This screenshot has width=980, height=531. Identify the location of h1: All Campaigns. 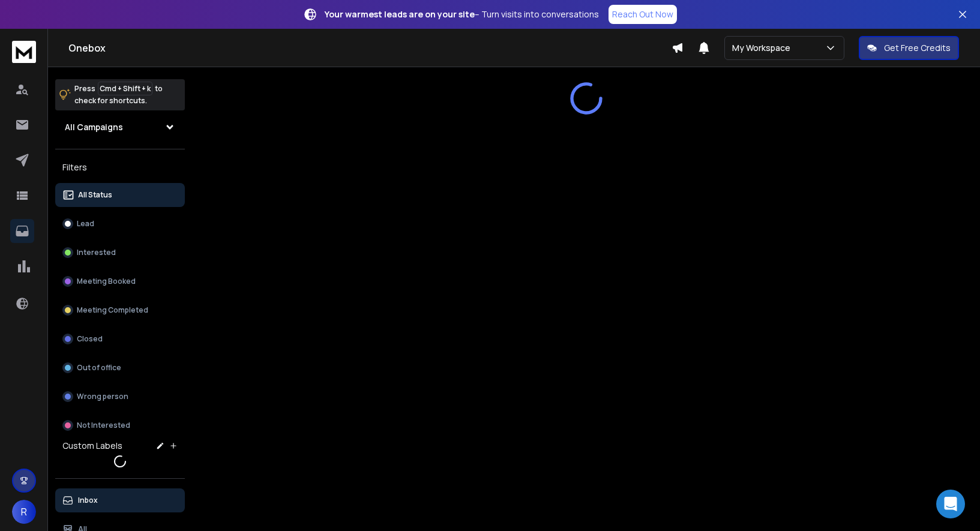
(93, 127).